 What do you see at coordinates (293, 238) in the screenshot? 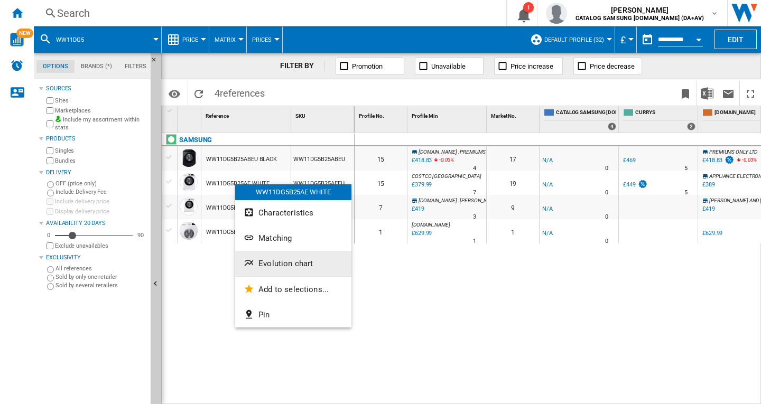
I see `button: Matching` at bounding box center [293, 238].